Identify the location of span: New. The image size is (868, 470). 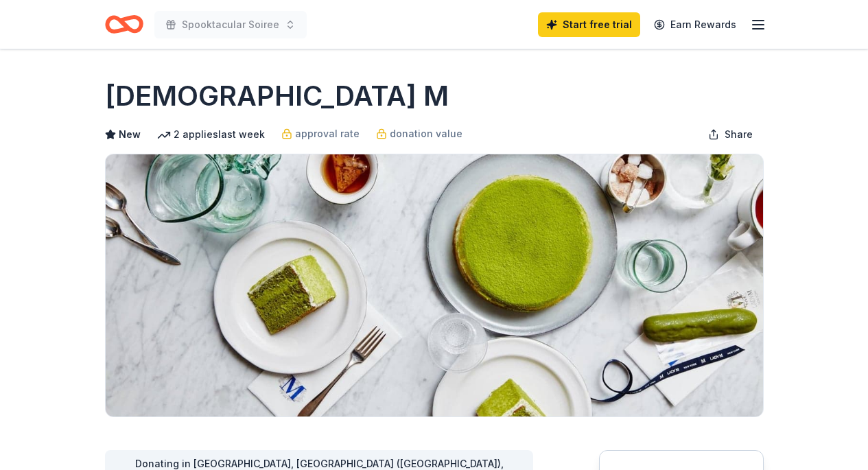
(129, 135).